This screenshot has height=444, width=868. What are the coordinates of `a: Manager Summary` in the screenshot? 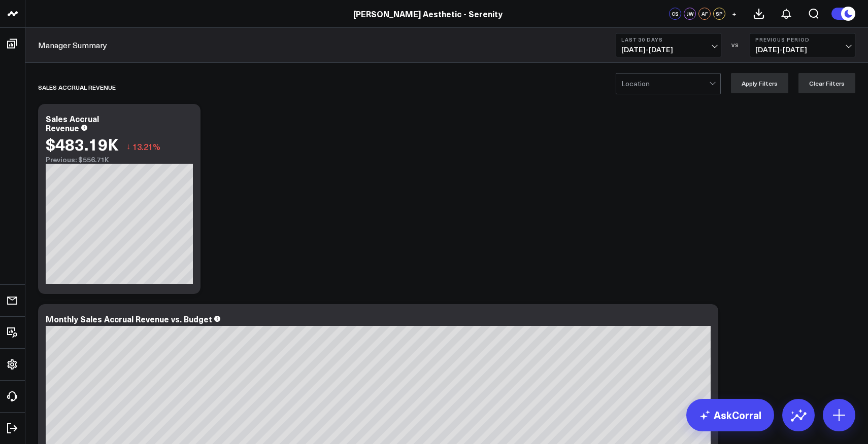 It's located at (72, 45).